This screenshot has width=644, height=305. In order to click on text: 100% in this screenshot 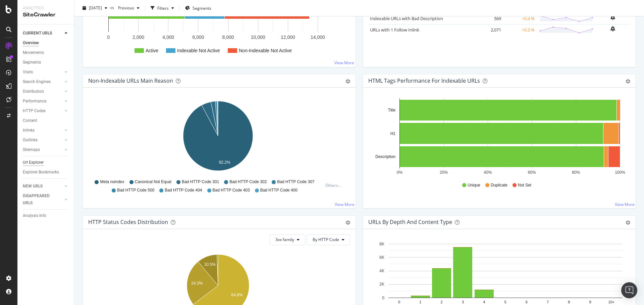, I will do `click(619, 173)`.